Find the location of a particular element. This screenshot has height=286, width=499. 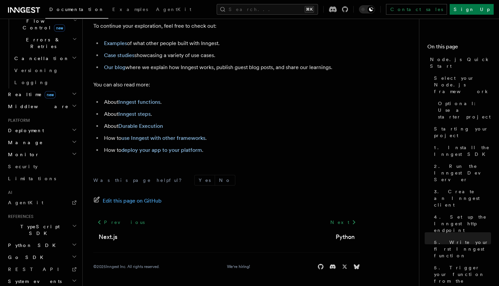

a: Select your Node.js framework is located at coordinates (461, 85).